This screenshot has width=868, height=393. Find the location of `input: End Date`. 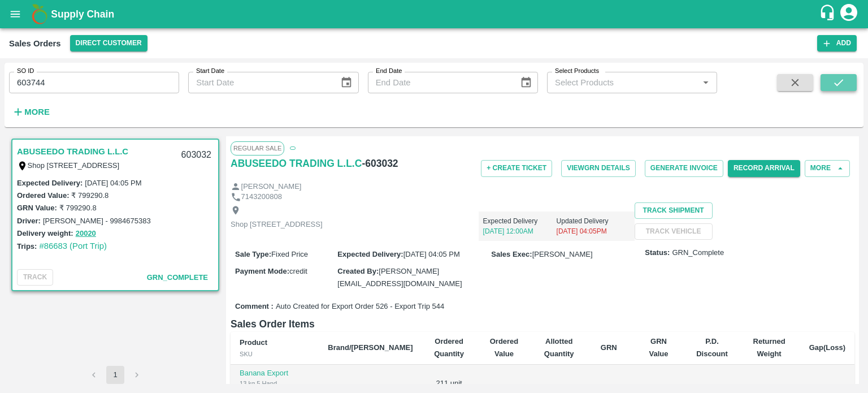

input: End Date is located at coordinates (439, 83).